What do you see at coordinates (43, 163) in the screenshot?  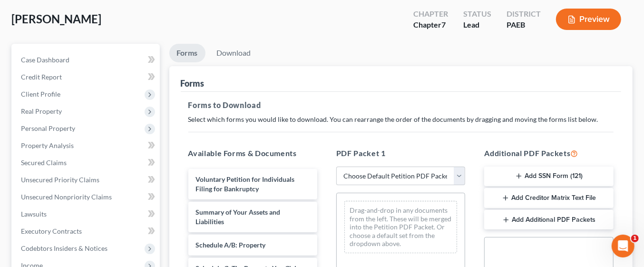 I see `span: Secured Claims` at bounding box center [43, 163].